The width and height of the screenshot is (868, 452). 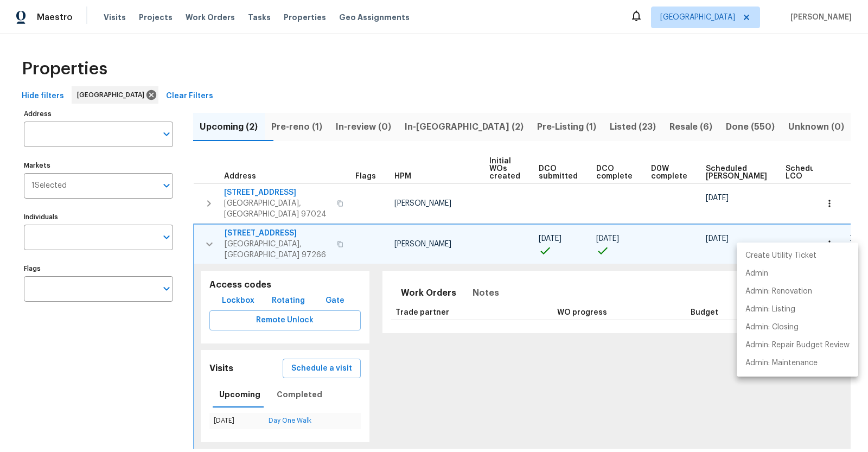 I want to click on p: Admin: Listing, so click(x=770, y=309).